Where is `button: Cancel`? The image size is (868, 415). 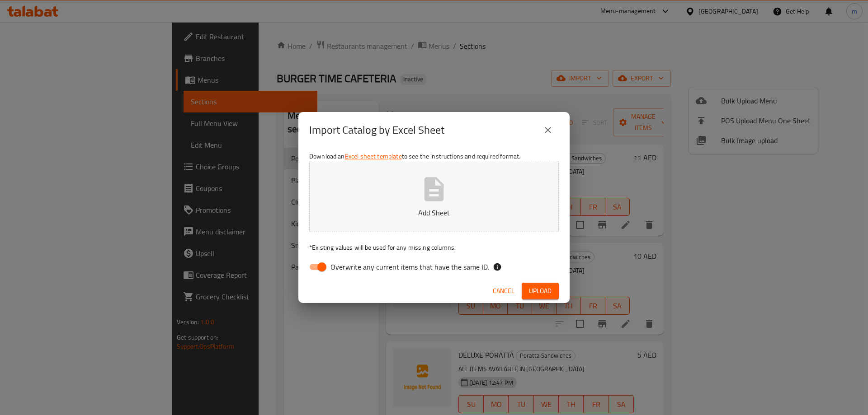 button: Cancel is located at coordinates (504, 291).